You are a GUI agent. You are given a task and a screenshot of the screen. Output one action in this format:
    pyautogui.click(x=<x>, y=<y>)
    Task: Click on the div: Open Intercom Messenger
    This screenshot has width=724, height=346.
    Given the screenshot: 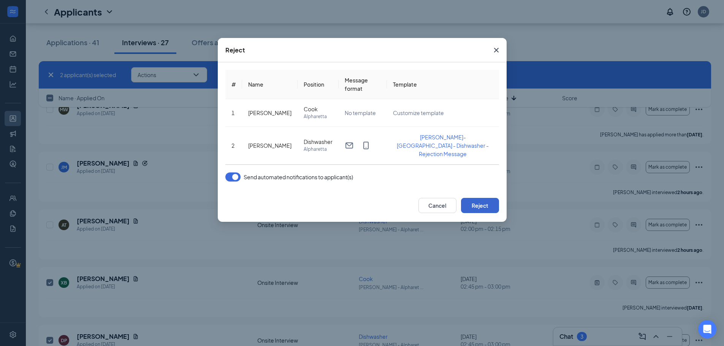 What is the action you would take?
    pyautogui.click(x=708, y=330)
    